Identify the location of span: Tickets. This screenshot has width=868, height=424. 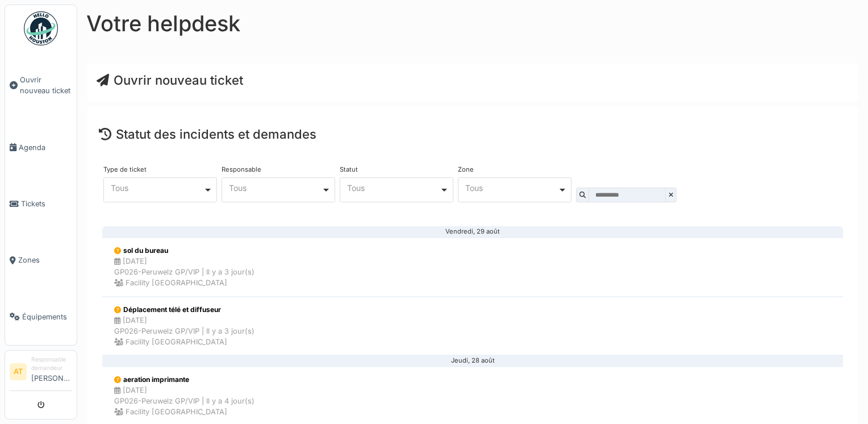
(47, 204).